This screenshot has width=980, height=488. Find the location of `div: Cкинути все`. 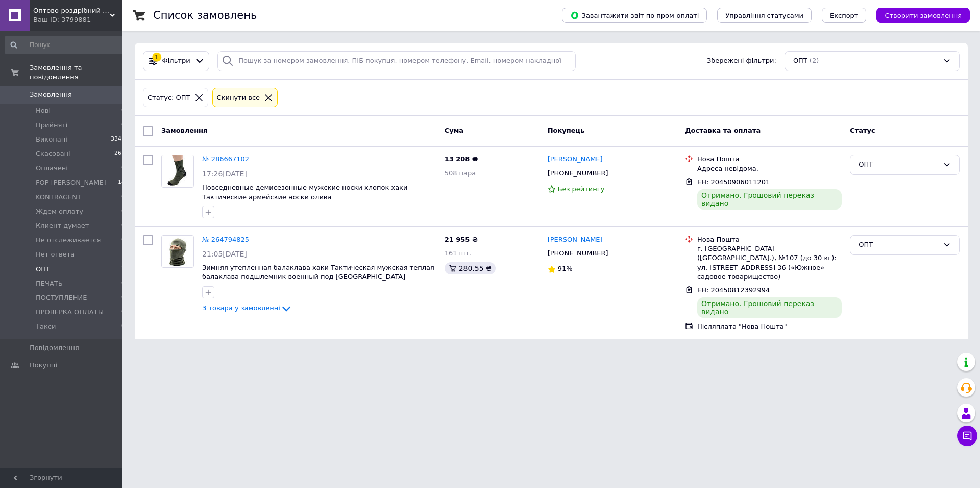

div: Cкинути все is located at coordinates (238, 97).